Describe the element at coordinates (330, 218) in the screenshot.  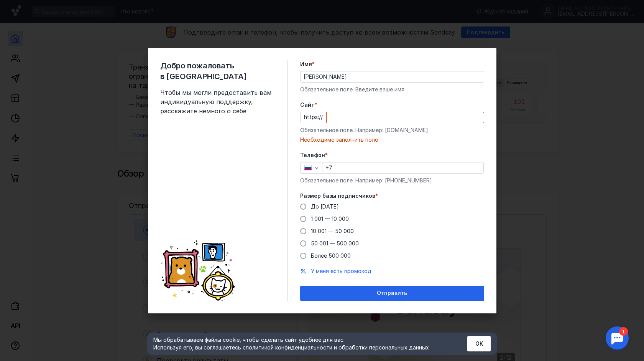
I see `span: 1 001 — 10 000` at that location.